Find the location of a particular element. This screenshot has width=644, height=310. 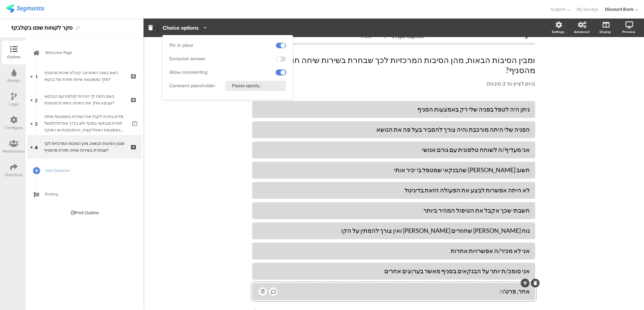

div: אני סומכ/ת יותר על הבנקאים בסניף מאשר בערוצים אחרים is located at coordinates (394, 271).